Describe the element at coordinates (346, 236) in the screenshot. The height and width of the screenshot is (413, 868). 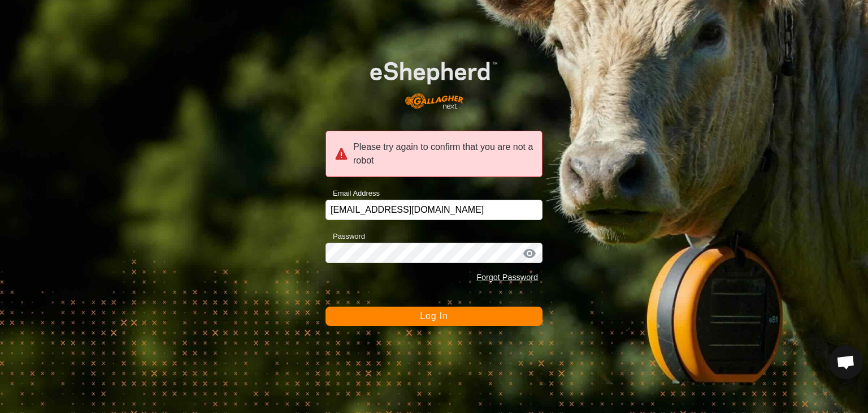
I see `label: Password` at that location.